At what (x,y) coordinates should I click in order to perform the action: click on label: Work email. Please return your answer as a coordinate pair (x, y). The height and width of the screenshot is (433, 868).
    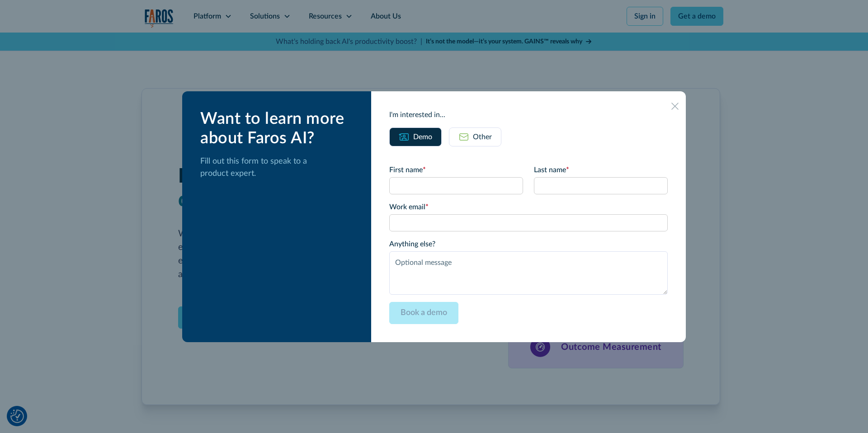
    Looking at the image, I should click on (529, 207).